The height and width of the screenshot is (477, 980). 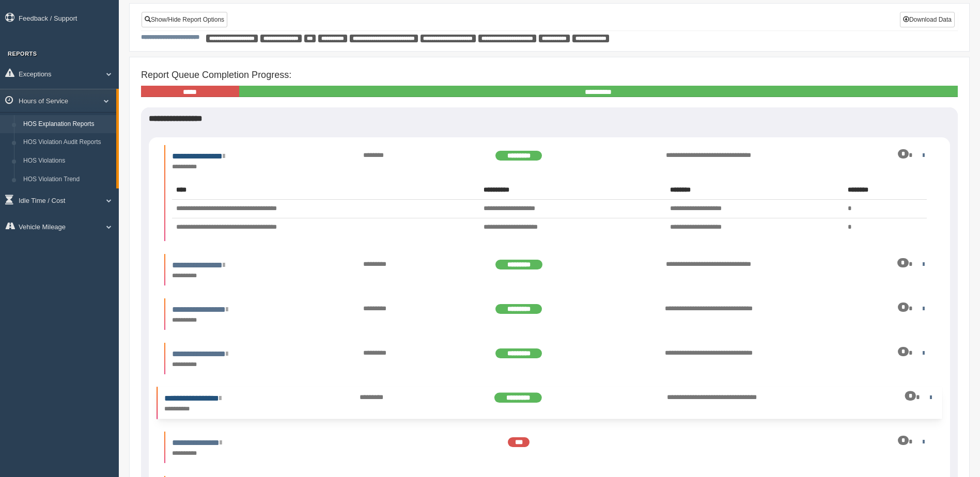 I want to click on h4: Report Queue Completion Progress:, so click(x=549, y=75).